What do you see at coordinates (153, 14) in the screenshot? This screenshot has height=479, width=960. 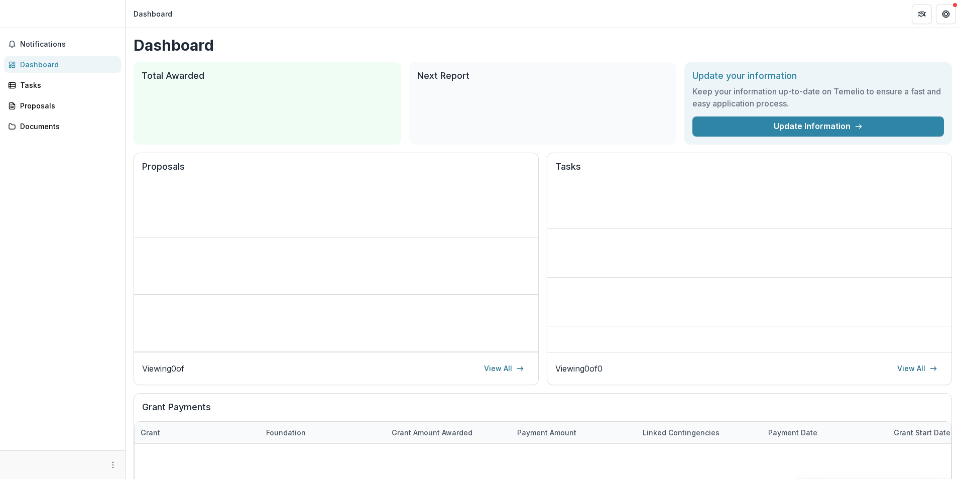 I see `nav: breadcrumb` at bounding box center [153, 14].